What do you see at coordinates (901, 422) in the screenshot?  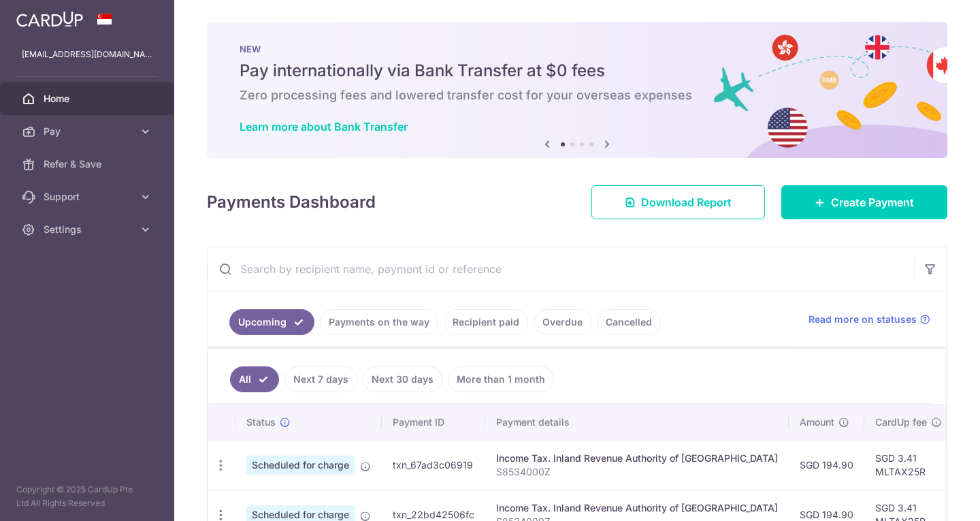 I see `span: CardUp fee` at bounding box center [901, 422].